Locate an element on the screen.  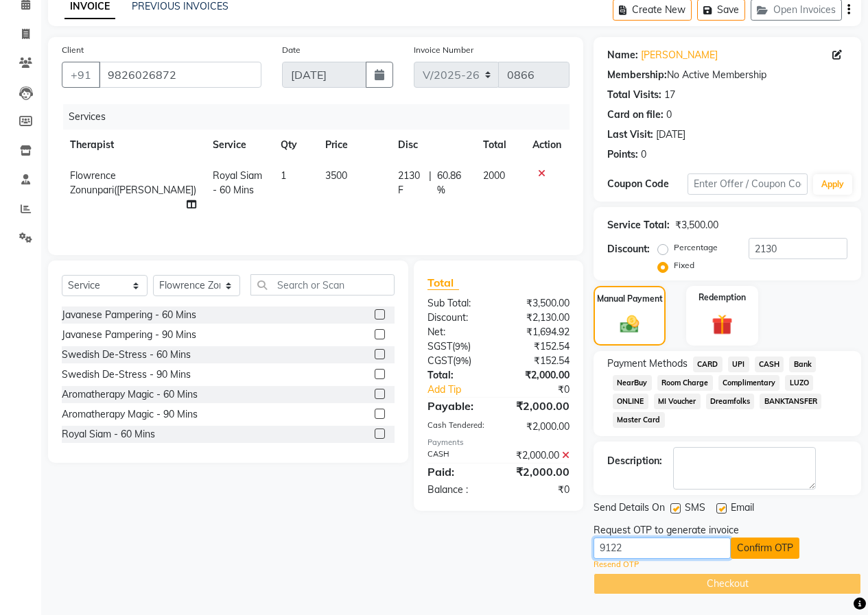
th: Total is located at coordinates (500, 145).